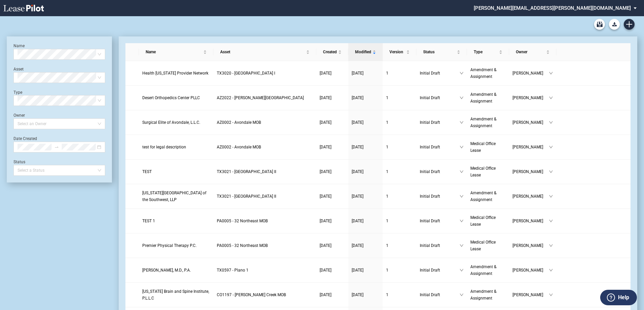  I want to click on a: Archive, so click(600, 24).